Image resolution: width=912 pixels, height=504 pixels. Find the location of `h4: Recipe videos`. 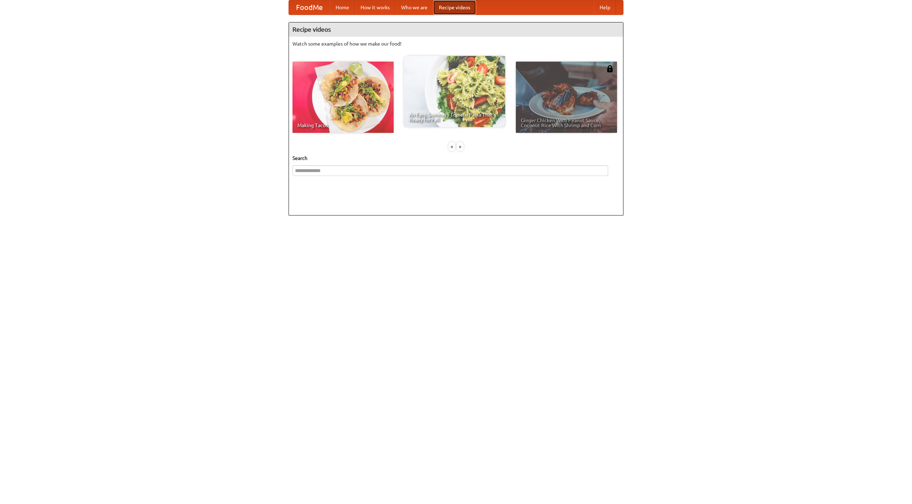

h4: Recipe videos is located at coordinates (456, 30).